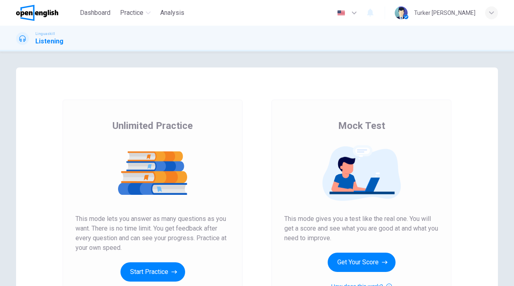  Describe the element at coordinates (172, 13) in the screenshot. I see `button: Analysis` at that location.